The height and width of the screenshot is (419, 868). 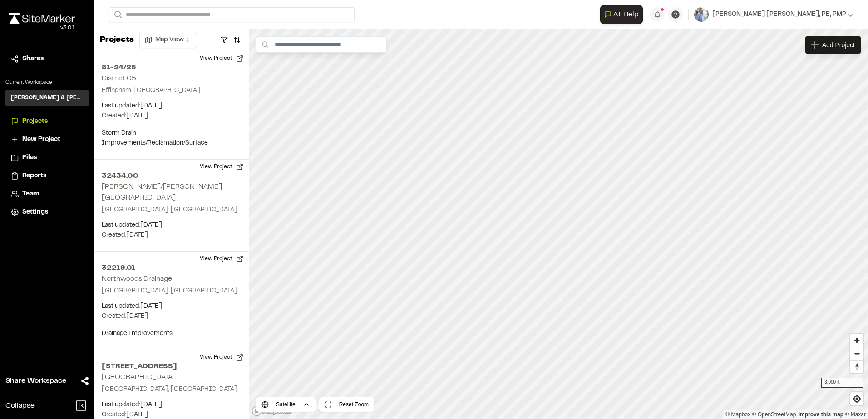 I want to click on p: Drainage Improvements, so click(x=172, y=334).